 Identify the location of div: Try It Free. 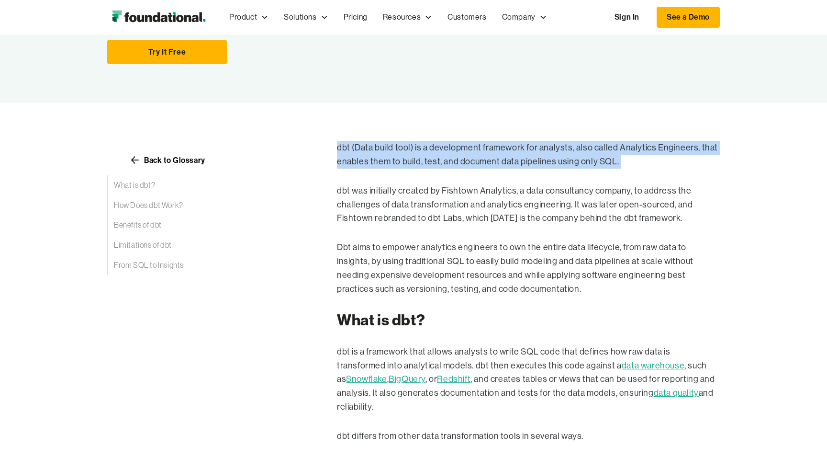
(167, 52).